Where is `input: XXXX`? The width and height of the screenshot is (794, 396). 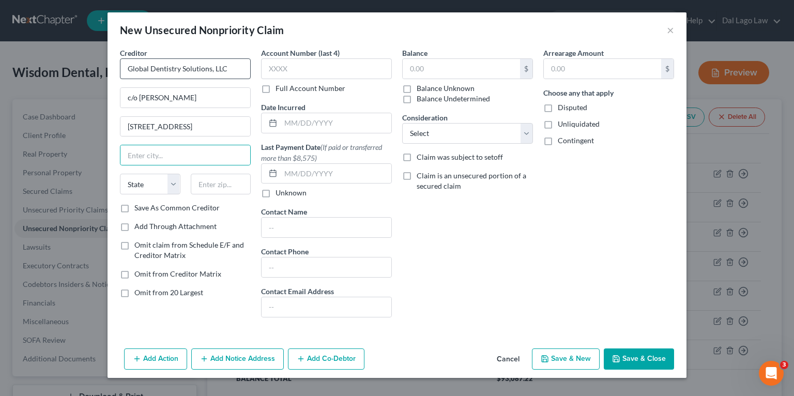 input: XXXX is located at coordinates (326, 69).